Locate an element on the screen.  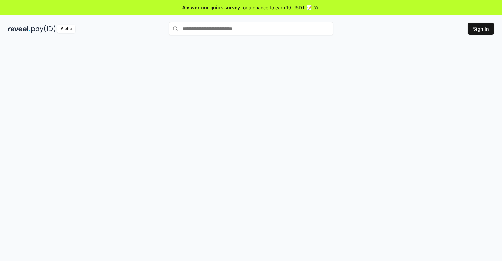
span: for a chance to earn 10 USDT 📝 is located at coordinates (277, 7).